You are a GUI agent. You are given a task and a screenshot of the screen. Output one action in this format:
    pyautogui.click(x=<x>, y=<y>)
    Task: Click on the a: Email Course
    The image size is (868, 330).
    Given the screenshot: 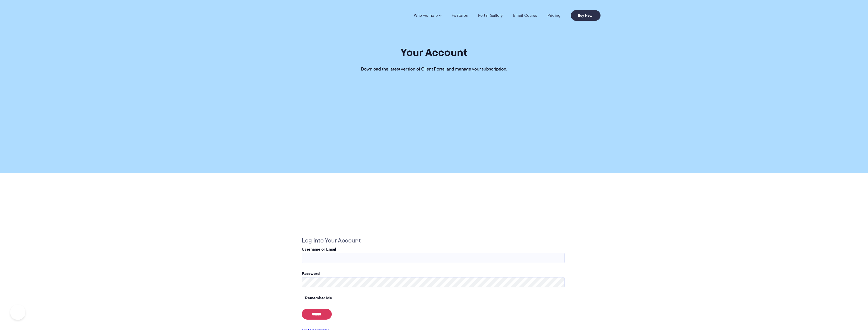 What is the action you would take?
    pyautogui.click(x=526, y=15)
    